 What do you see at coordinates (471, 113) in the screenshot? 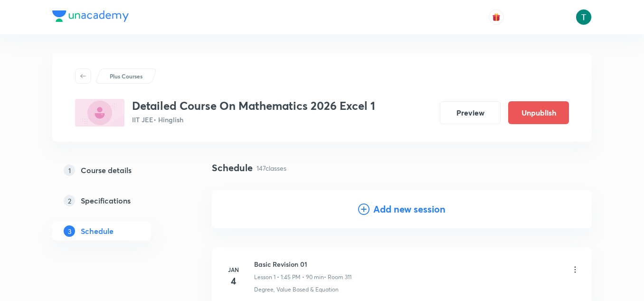
I see `button: Preview` at bounding box center [471, 113].